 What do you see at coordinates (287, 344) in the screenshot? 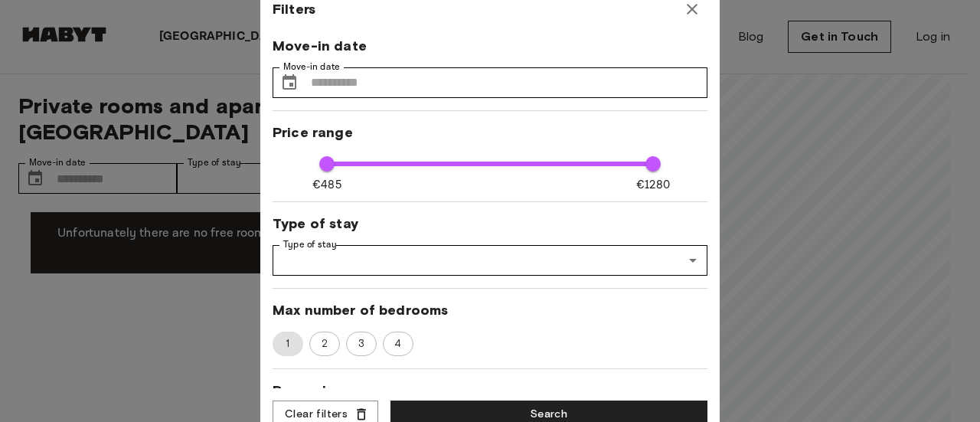
I see `span: 1` at bounding box center [287, 344].